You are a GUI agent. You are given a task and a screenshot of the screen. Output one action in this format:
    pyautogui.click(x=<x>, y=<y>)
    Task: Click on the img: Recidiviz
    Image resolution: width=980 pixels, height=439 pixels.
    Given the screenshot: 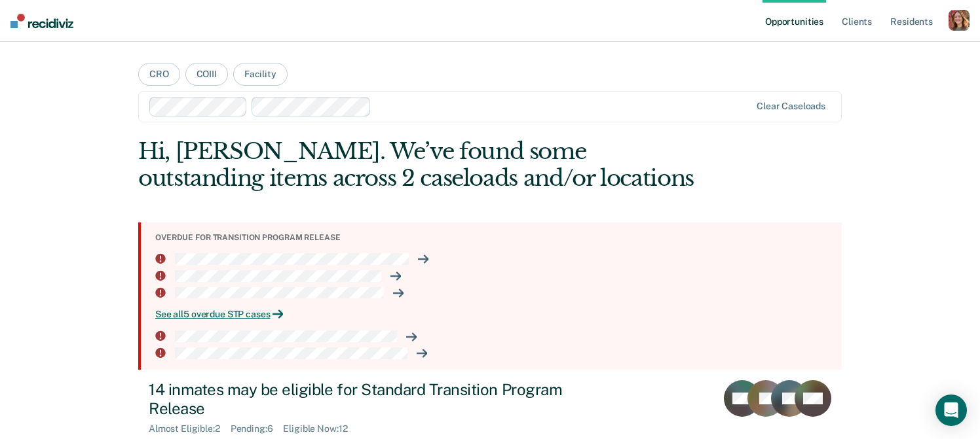 What is the action you would take?
    pyautogui.click(x=42, y=21)
    